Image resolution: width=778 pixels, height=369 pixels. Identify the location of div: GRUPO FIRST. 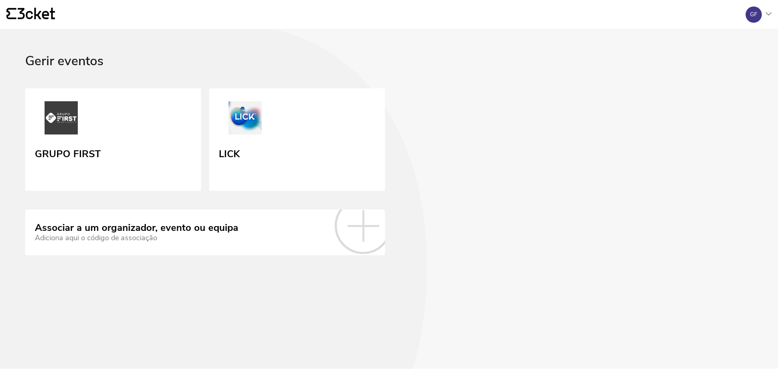
(68, 153).